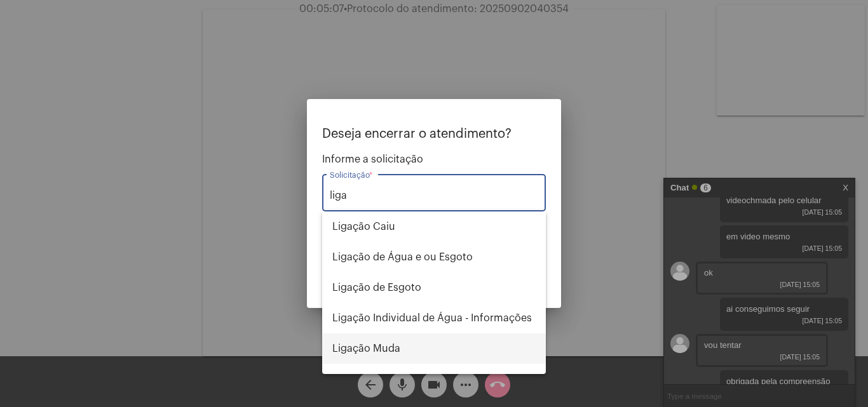  What do you see at coordinates (434, 318) in the screenshot?
I see `span: Ligação Individual de Água - Informações` at bounding box center [434, 318].